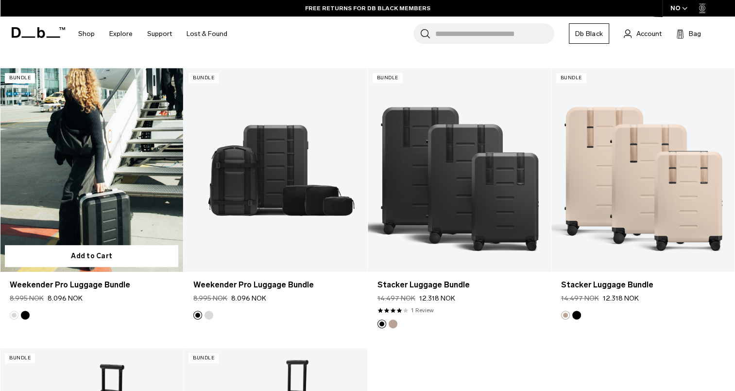 This screenshot has width=735, height=391. I want to click on button: Bag, so click(688, 34).